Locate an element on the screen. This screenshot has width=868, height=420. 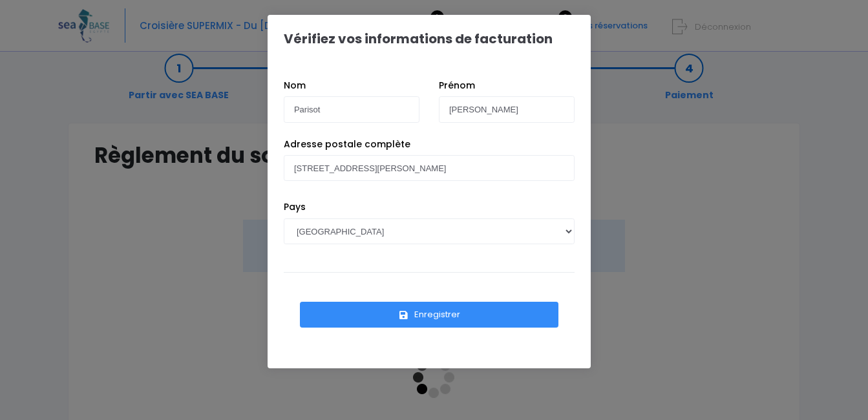
label: Prénom is located at coordinates (457, 85).